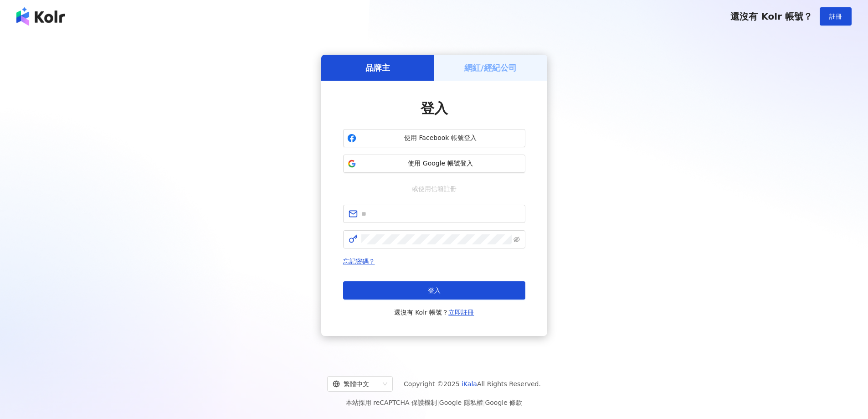 This screenshot has height=419, width=868. Describe the element at coordinates (441, 164) in the screenshot. I see `span: 使用 Google 帳號登入` at that location.